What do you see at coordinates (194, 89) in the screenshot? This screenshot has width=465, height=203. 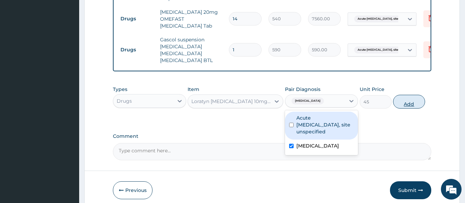 I see `label: Item` at bounding box center [194, 89].